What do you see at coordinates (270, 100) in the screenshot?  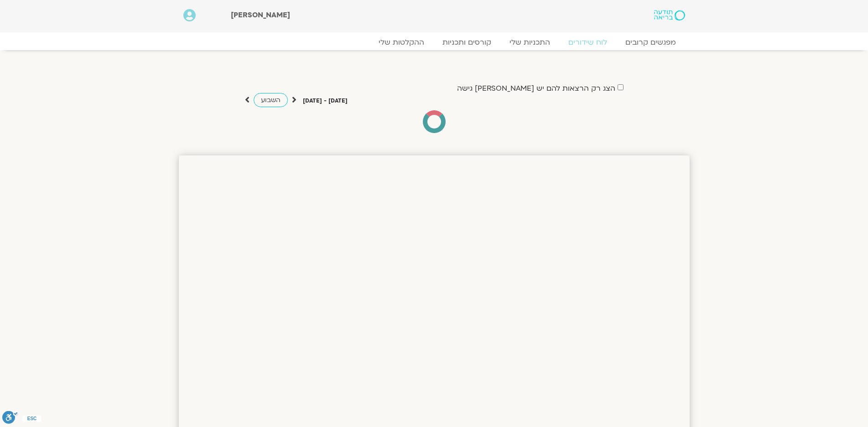 I see `span: השבוע` at bounding box center [270, 100].